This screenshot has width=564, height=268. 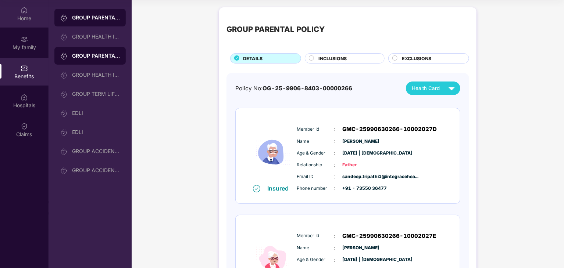 What do you see at coordinates (361, 177) in the screenshot?
I see `span: sandeep.tripathi1@integracehea...` at bounding box center [361, 177].